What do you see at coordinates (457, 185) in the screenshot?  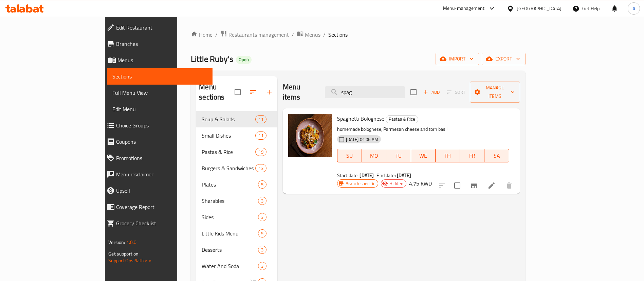 I see `span: Select to update` at bounding box center [457, 185].